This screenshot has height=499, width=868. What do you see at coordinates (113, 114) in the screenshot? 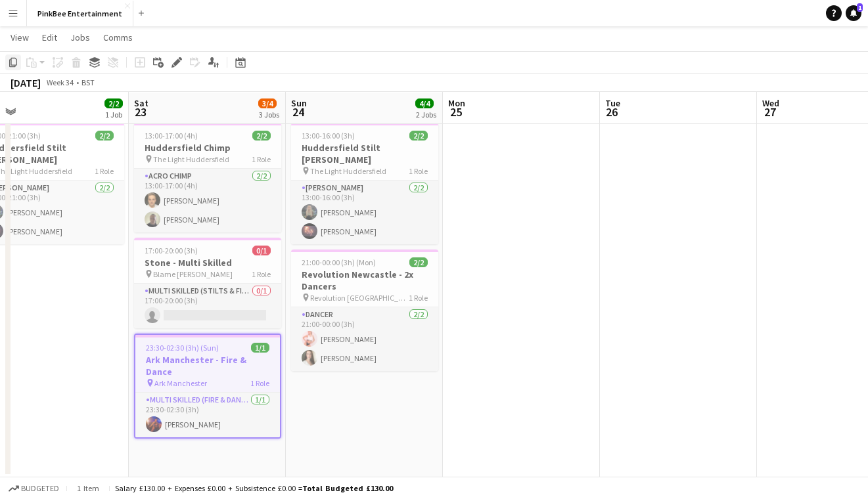
I see `div: 1 Job` at bounding box center [113, 114].